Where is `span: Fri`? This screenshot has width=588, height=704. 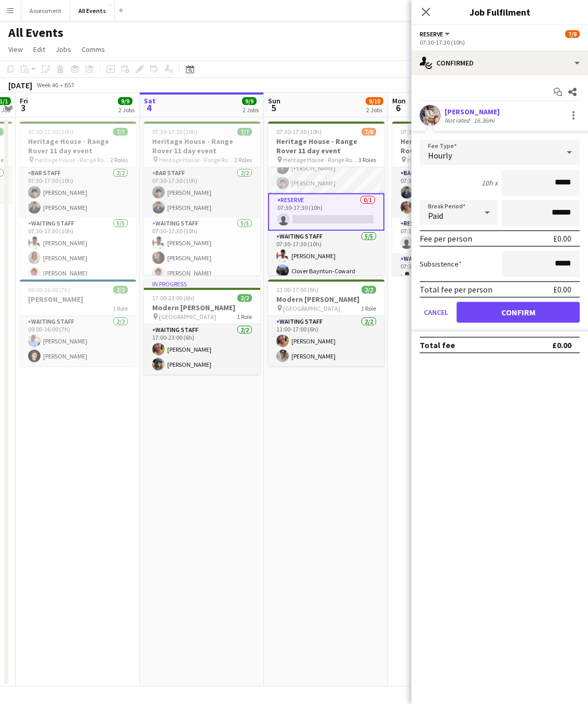 span: Fri is located at coordinates (24, 101).